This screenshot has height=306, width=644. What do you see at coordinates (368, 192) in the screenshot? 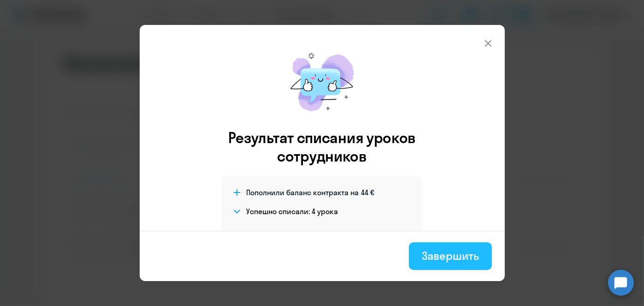
I see `span: 44 €` at bounding box center [368, 192].